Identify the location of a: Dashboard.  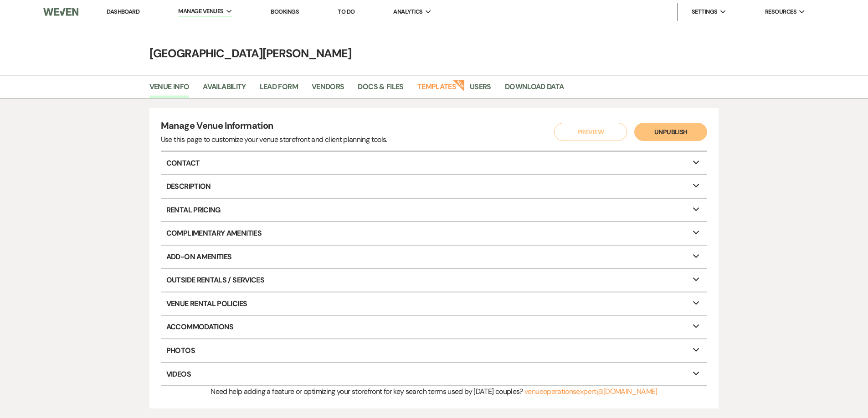
(123, 12).